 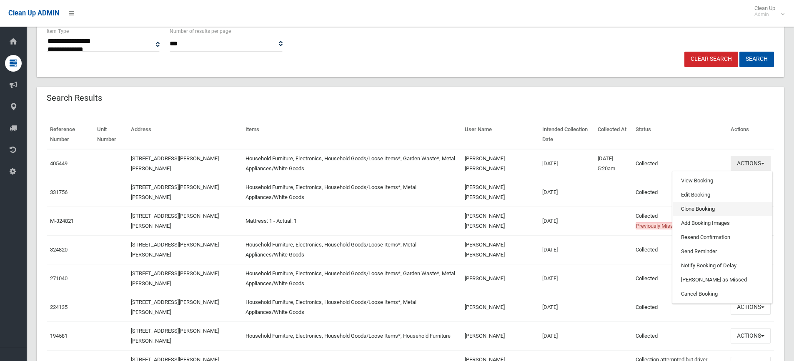 What do you see at coordinates (185, 135) in the screenshot?
I see `th: Address` at bounding box center [185, 135].